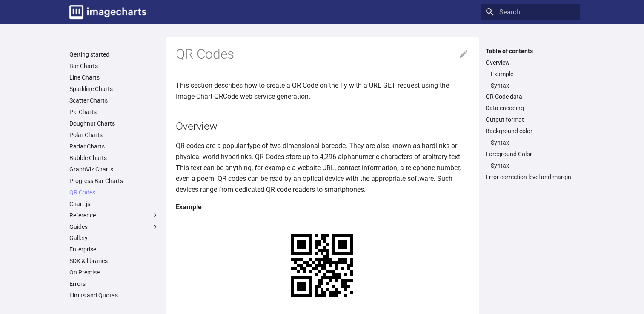 Image resolution: width=644 pixels, height=314 pixels. Describe the element at coordinates (114, 261) in the screenshot. I see `a: SDK & libraries` at that location.